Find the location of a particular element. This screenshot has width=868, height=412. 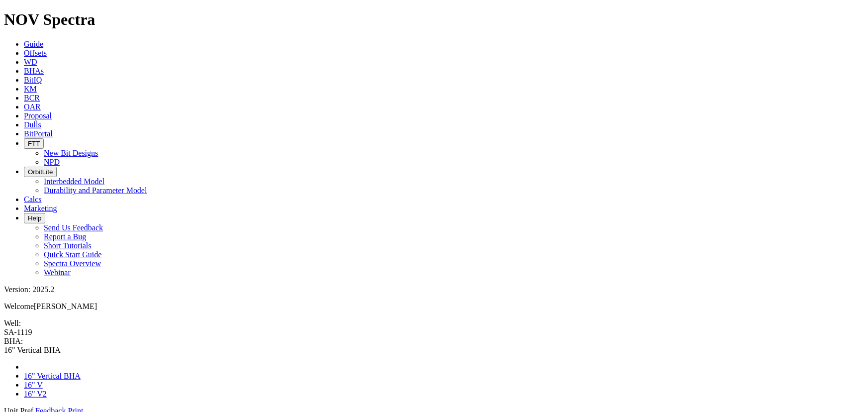

a: 16" V is located at coordinates (33, 385).